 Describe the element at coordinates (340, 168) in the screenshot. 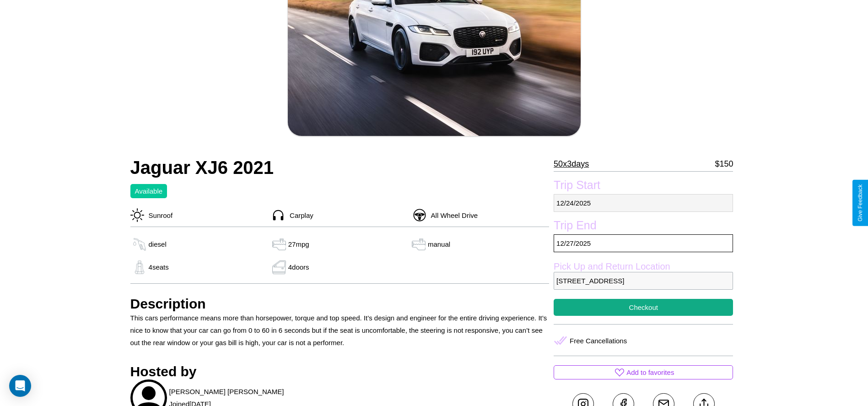

I see `h2: Jaguar XJ6 2021` at that location.